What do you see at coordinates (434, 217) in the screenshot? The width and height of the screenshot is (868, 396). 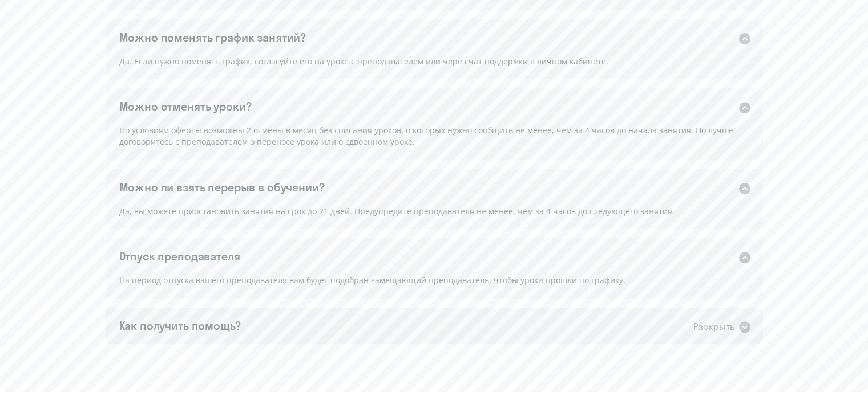 I see `div: Да, вы можете приостановить занятия на срок до 21 дней. Предупредите преподавателя не менее, чем ...` at bounding box center [434, 217].